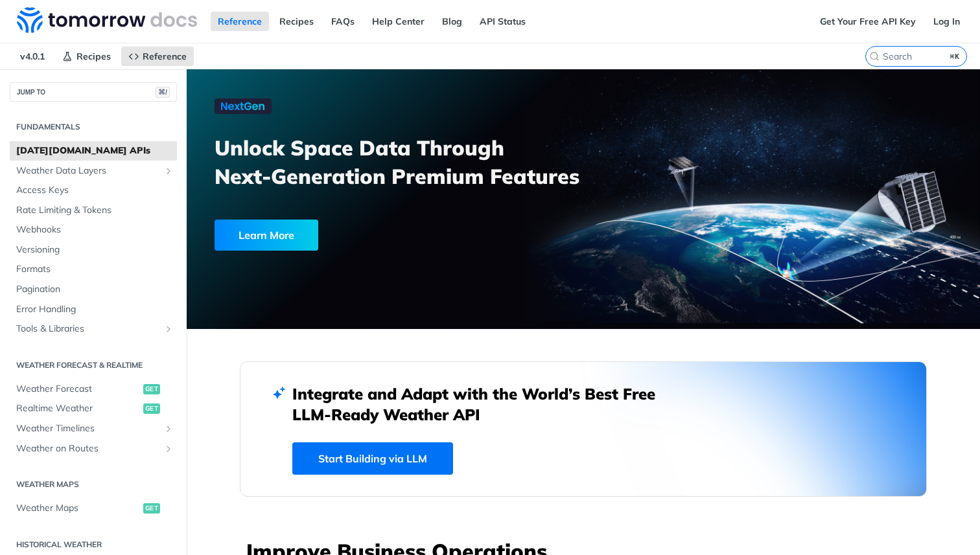  Describe the element at coordinates (93, 270) in the screenshot. I see `a: Formats` at that location.